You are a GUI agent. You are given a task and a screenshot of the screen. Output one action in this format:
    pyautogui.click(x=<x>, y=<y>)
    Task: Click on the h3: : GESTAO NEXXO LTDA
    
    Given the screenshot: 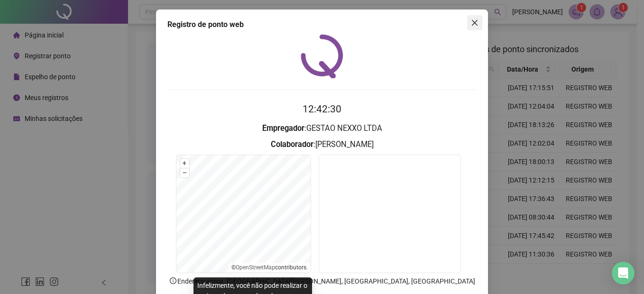 What is the action you would take?
    pyautogui.click(x=322, y=129)
    